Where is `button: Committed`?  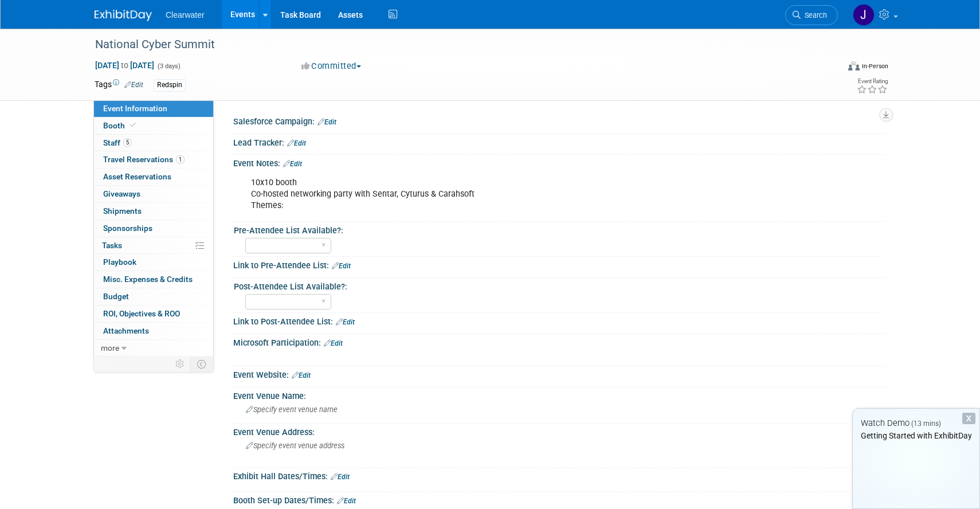 button: Committed is located at coordinates (331, 66).